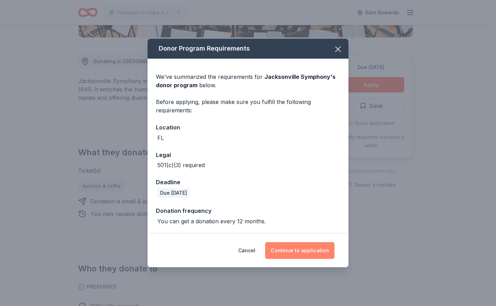 The image size is (496, 306). Describe the element at coordinates (160, 138) in the screenshot. I see `div: FL` at that location.